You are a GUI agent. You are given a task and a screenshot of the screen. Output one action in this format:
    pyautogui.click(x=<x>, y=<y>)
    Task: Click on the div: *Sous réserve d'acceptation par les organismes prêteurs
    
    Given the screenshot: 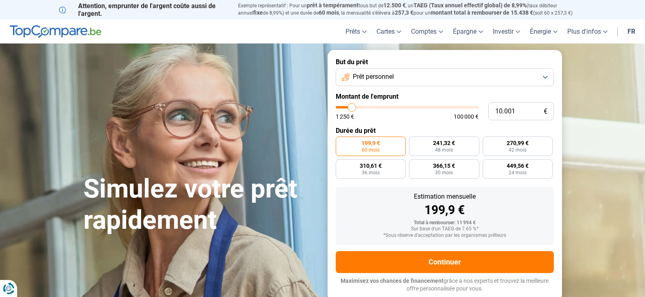 What is the action you would take?
    pyautogui.click(x=445, y=236)
    